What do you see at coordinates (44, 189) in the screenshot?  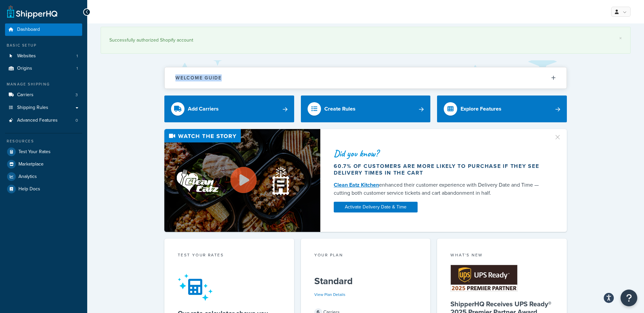 I see `li: Help Docs` at bounding box center [44, 189].